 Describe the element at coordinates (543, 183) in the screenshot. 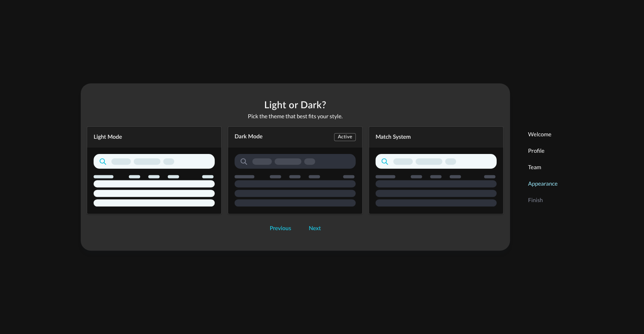

I see `p: Appearance` at that location.